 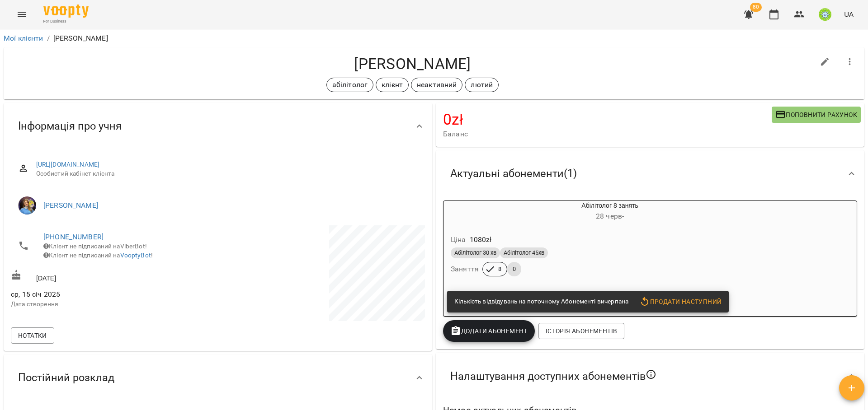 What do you see at coordinates (465, 269) in the screenshot?
I see `h6: Заняття` at bounding box center [465, 269].